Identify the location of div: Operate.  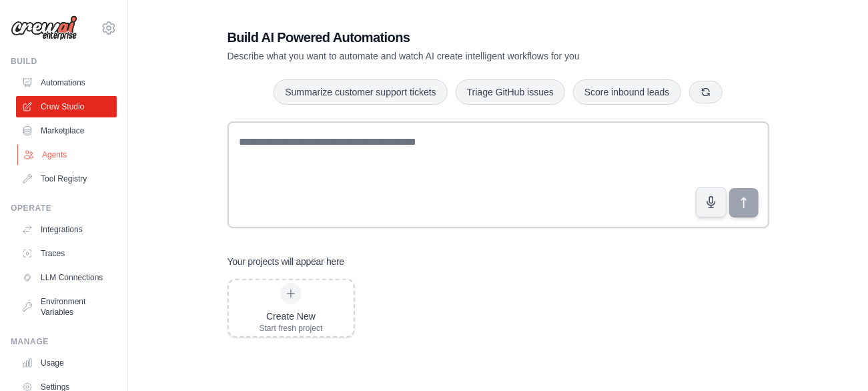
(63, 208).